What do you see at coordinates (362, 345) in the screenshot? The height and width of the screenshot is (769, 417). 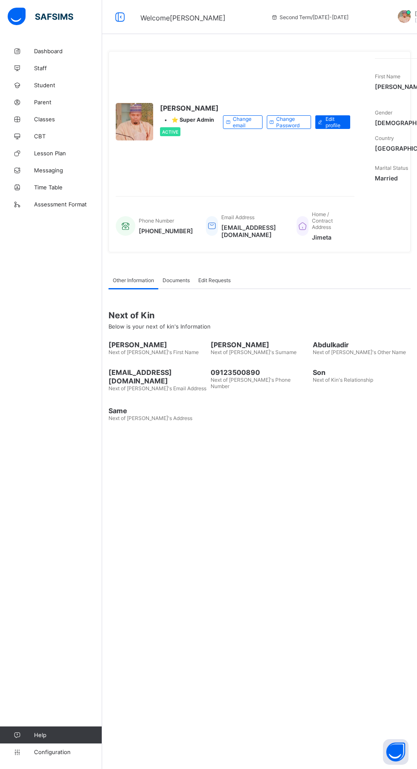 I see `span: Abdulkadir` at bounding box center [362, 345].